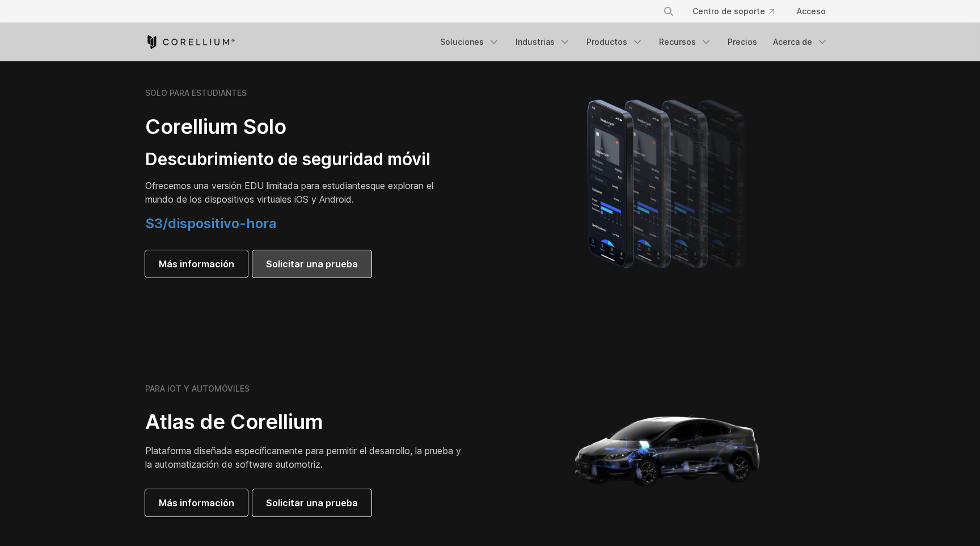  What do you see at coordinates (287, 159) in the screenshot?
I see `font: Descubrimiento de seguridad móvil` at bounding box center [287, 159].